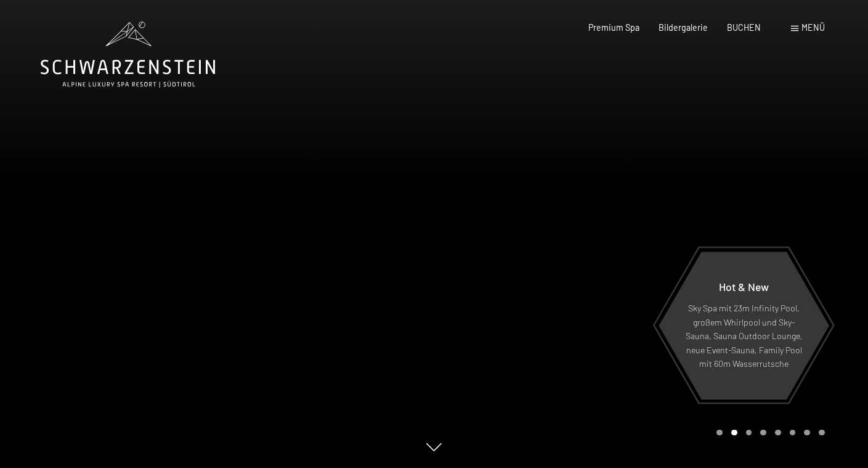 This screenshot has height=468, width=868. Describe the element at coordinates (793, 432) in the screenshot. I see `div: Carousel Page 6` at that location.